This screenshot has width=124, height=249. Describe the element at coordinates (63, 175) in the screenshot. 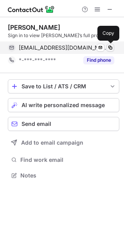

I see `button: Notes` at that location.